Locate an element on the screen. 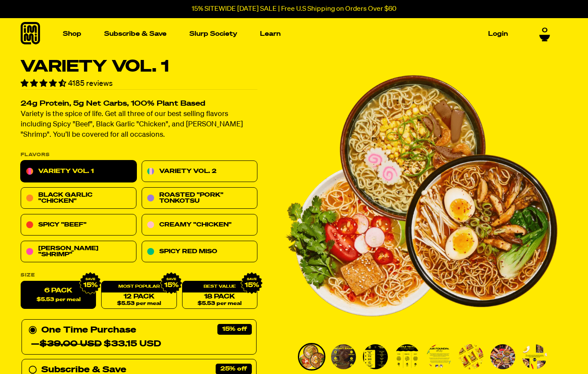 The width and height of the screenshot is (588, 374). span: 4185 reviews is located at coordinates (90, 83).